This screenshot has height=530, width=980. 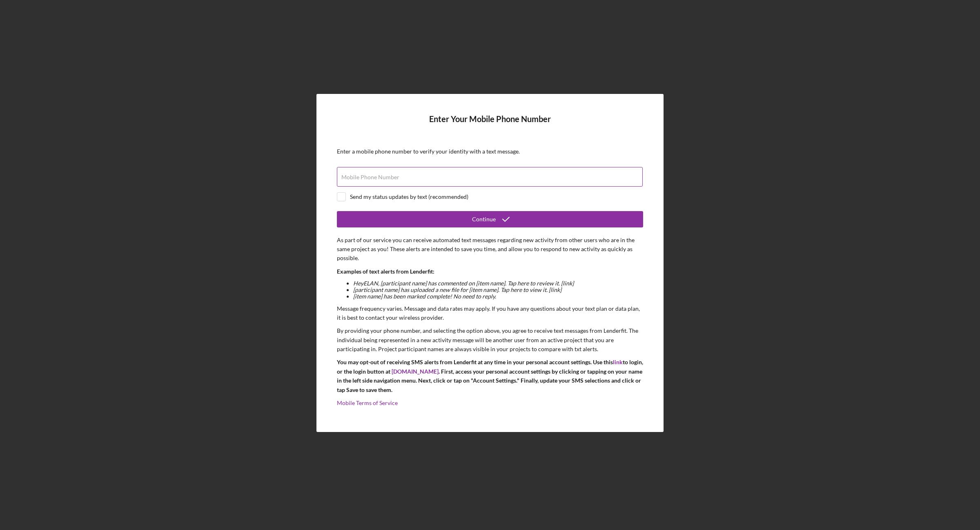 I want to click on p: Message frequency varies. Message and data rates may apply. If you have any questions about your ..., so click(x=490, y=313).